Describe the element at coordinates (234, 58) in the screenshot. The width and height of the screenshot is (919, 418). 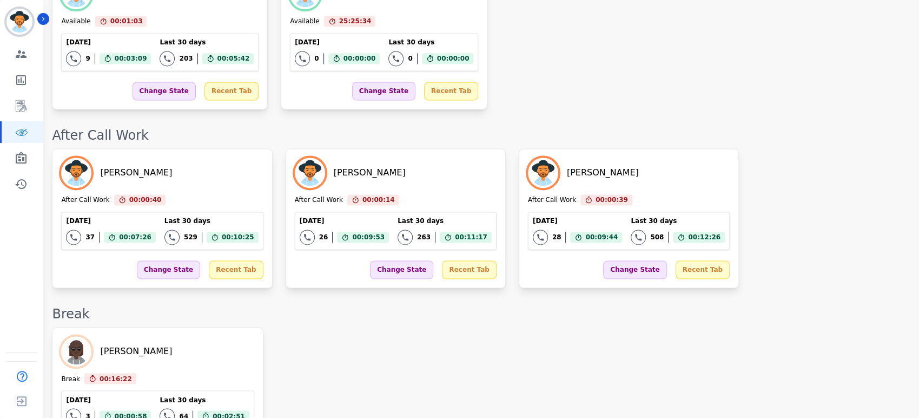
I see `span: 00:05:42` at that location.